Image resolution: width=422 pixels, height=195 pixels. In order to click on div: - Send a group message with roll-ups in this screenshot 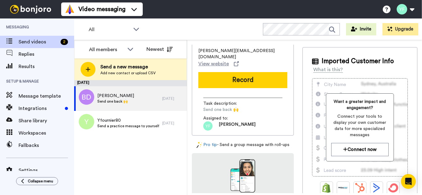, I will do `click(243, 145)`.